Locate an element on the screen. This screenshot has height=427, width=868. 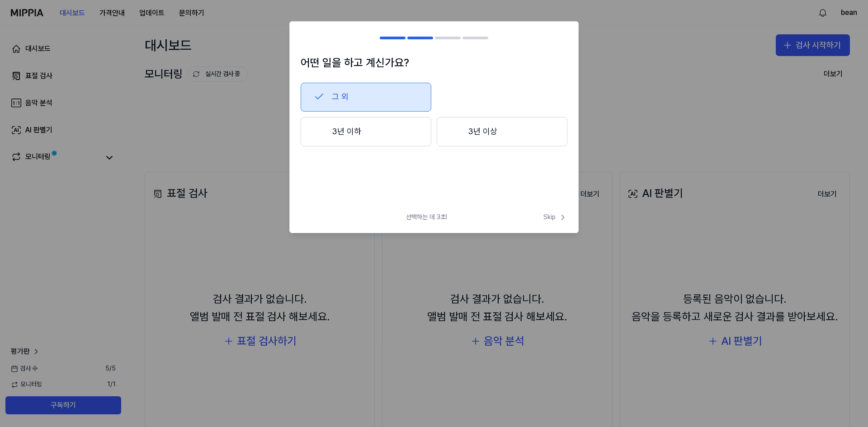
button: Skip is located at coordinates (554, 218).